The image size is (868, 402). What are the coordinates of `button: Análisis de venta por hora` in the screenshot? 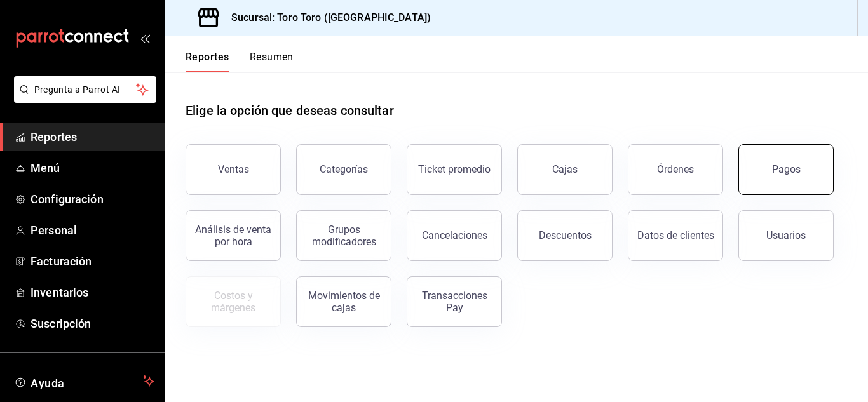 It's located at (234, 236).